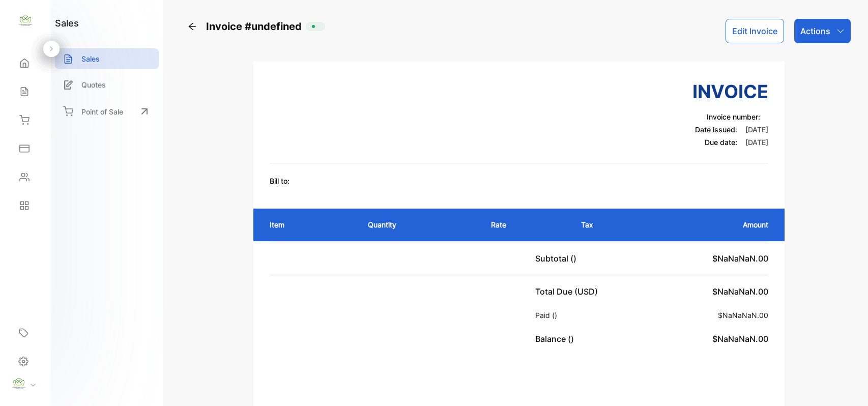 The width and height of the screenshot is (868, 406). I want to click on span: Date issued:, so click(716, 129).